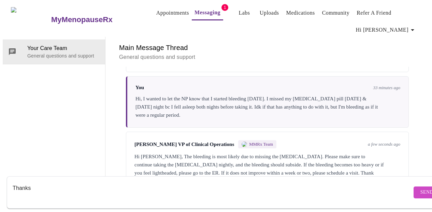 This screenshot has width=432, height=212. I want to click on button: Refer a Friend, so click(374, 13).